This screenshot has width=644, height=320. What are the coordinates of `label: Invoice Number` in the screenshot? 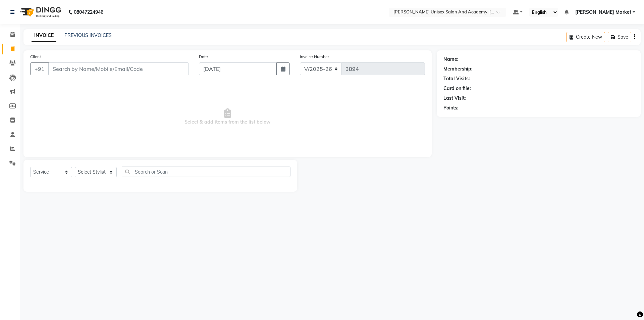 It's located at (314, 57).